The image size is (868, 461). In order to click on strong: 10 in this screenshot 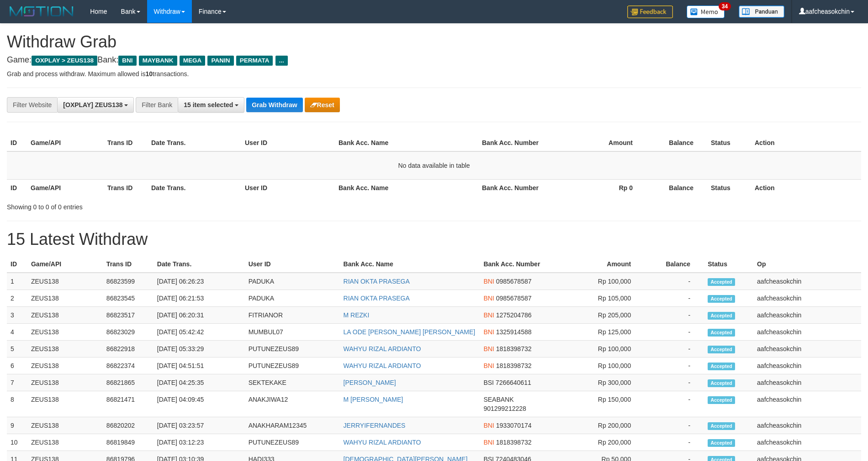, I will do `click(149, 74)`.